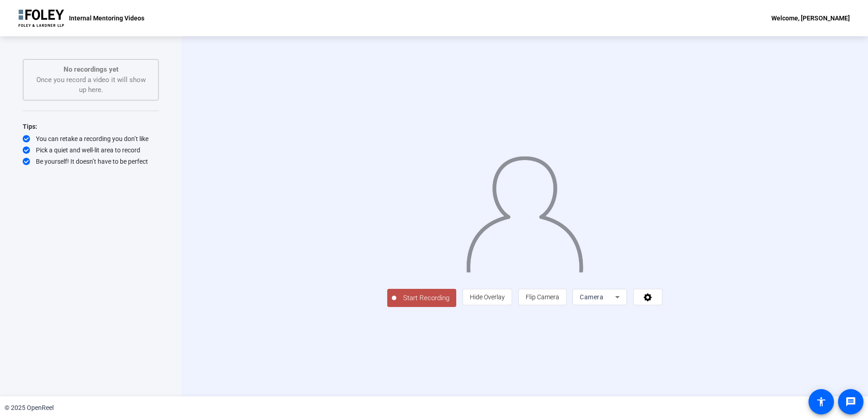  I want to click on img: OpenReel logo, so click(41, 18).